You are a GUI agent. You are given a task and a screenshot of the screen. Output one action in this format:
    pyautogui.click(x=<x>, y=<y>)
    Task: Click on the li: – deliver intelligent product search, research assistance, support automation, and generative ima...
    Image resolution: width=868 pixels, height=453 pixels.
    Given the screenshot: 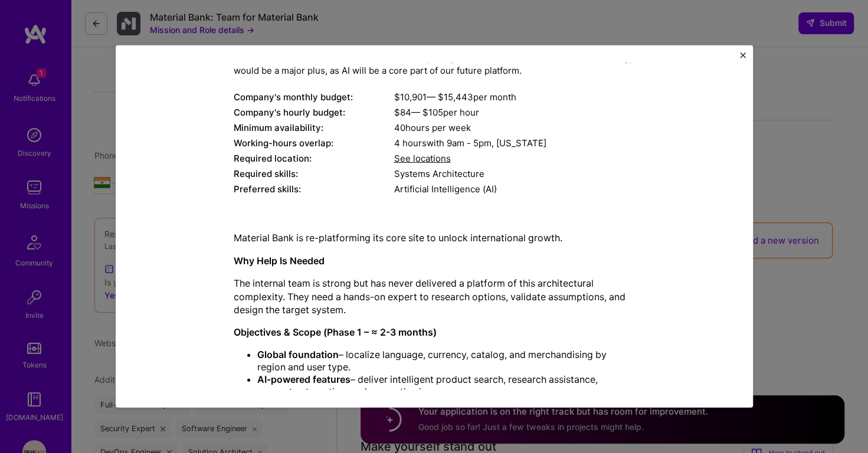 What is the action you would take?
    pyautogui.click(x=446, y=386)
    